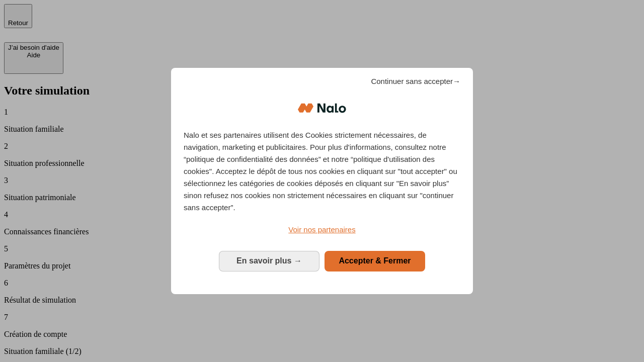 The image size is (644, 362). Describe the element at coordinates (416, 81) in the screenshot. I see `span: Continuer sans accepter→` at that location.